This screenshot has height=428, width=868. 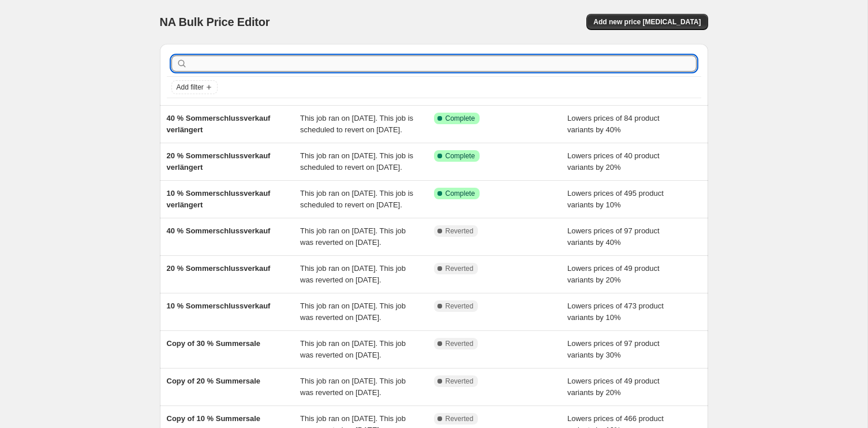 I want to click on span: Lowers prices of 84 product variants by 40%, so click(x=614, y=124).